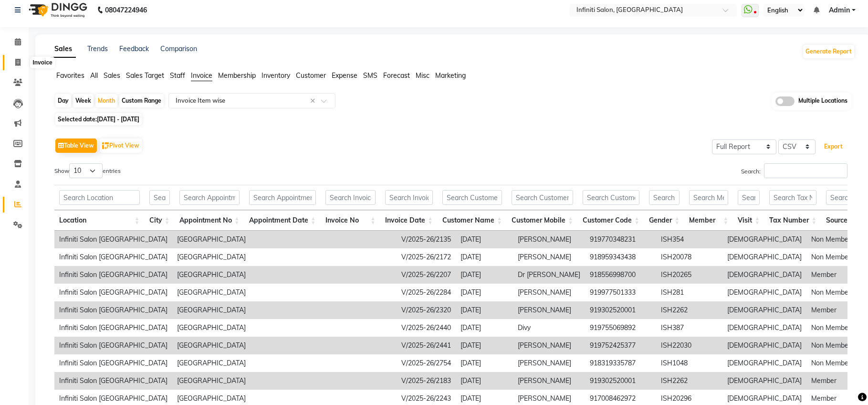 The height and width of the screenshot is (405, 868). What do you see at coordinates (620, 327) in the screenshot?
I see `td: 919755069892` at bounding box center [620, 327].